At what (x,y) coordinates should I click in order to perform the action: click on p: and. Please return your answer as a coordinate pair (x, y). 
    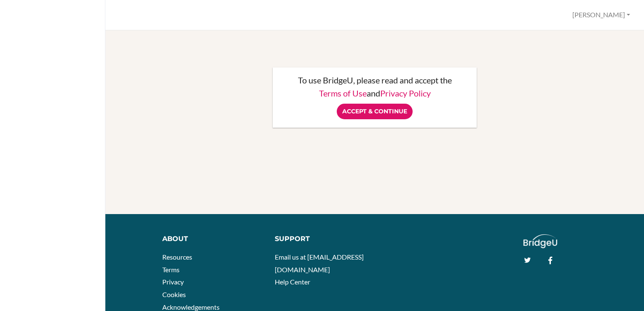
    Looking at the image, I should click on (375, 93).